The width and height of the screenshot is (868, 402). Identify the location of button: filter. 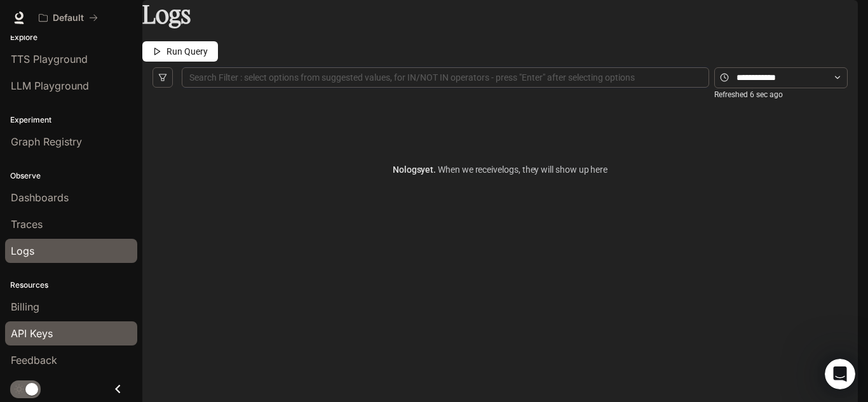
(162, 77).